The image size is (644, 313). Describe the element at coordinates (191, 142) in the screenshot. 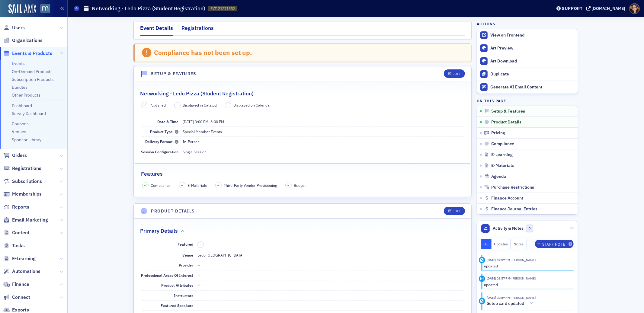

I see `span: In-Person` at that location.